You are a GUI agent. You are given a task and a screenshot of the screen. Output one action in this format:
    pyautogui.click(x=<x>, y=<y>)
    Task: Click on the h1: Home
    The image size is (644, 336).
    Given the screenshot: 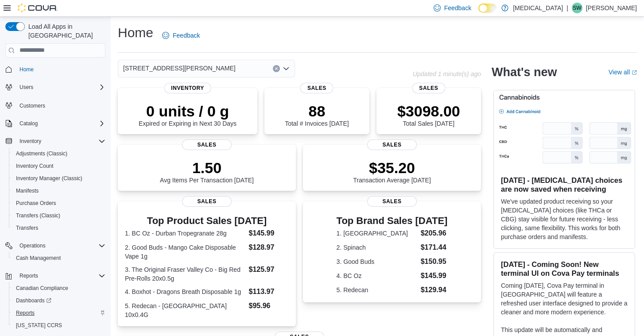 What is the action you would take?
    pyautogui.click(x=135, y=33)
    